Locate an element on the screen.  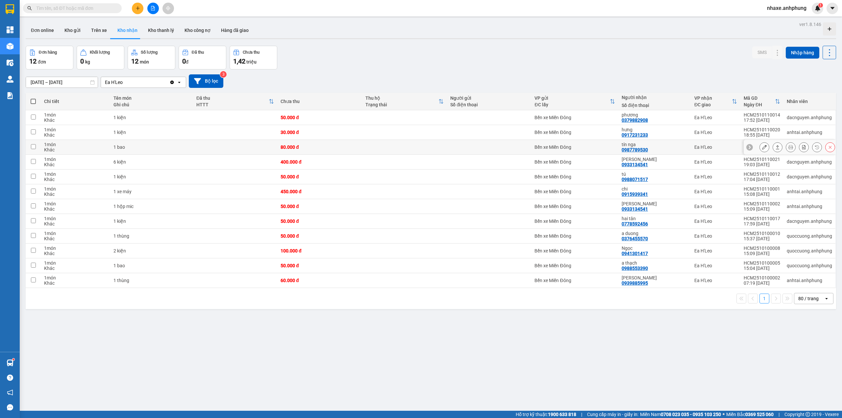
div: HCM2510110020 is located at coordinates (762, 130).